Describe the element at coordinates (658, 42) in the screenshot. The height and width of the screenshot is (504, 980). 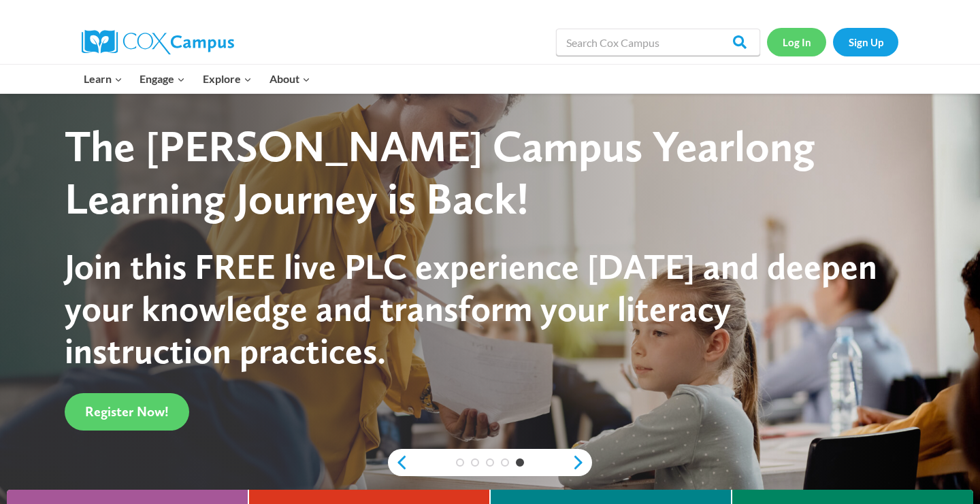
I see `input: Search Cox Campus` at that location.